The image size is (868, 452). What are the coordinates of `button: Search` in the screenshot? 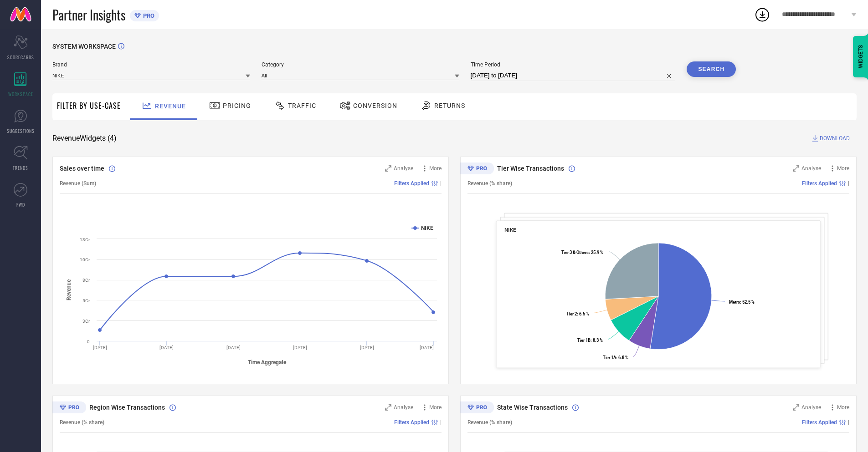 It's located at (711, 69).